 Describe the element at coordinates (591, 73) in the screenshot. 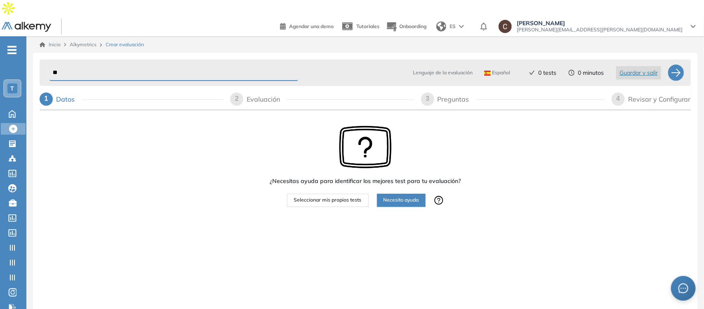

I see `span: 0 minutos` at that location.